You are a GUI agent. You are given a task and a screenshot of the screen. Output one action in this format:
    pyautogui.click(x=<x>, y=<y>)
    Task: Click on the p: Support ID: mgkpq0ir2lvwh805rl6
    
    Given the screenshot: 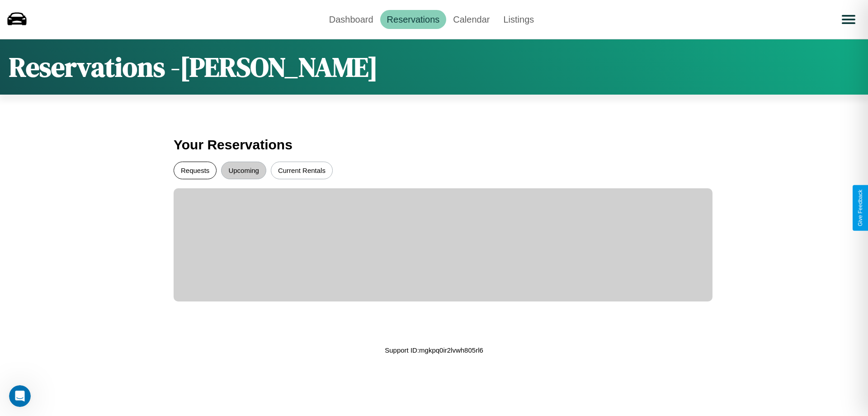 What is the action you would take?
    pyautogui.click(x=434, y=350)
    